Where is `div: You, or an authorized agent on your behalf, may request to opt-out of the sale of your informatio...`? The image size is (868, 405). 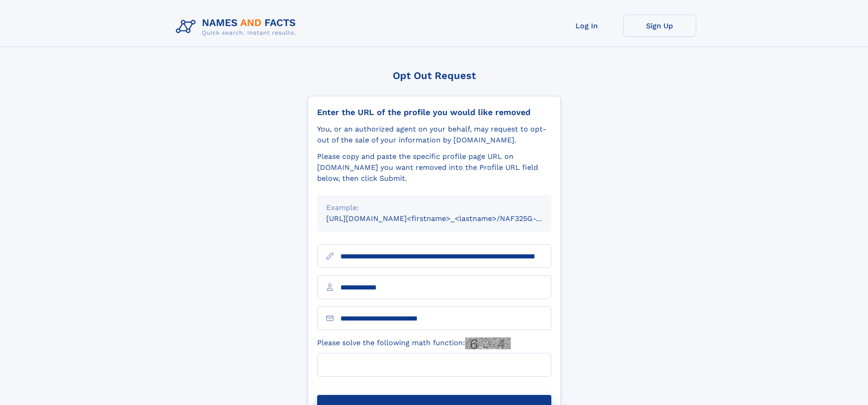 div: You, or an authorized agent on your behalf, may request to opt-out of the sale of your informatio... is located at coordinates (434, 134).